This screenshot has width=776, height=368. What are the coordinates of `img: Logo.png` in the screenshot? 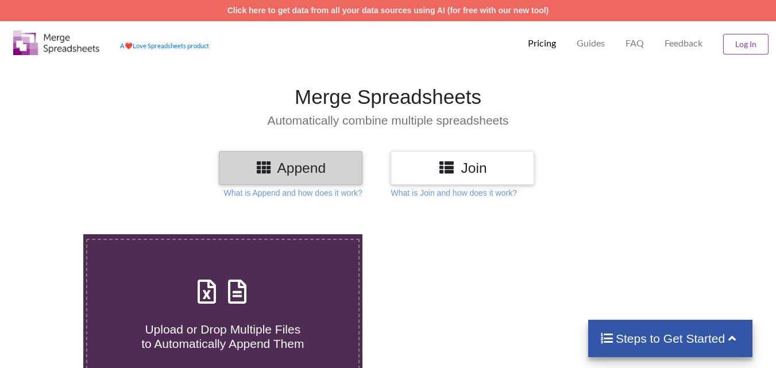 It's located at (56, 42).